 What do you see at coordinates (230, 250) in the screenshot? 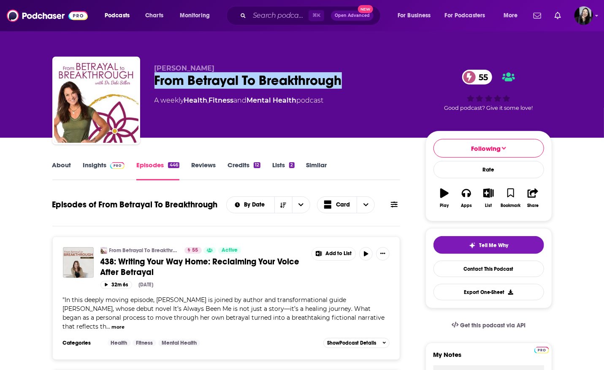
I see `a: Active` at bounding box center [230, 250].